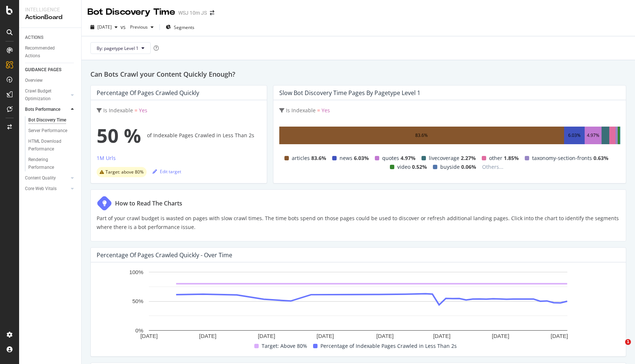 The height and width of the screenshot is (364, 635). Describe the element at coordinates (43, 70) in the screenshot. I see `div: GUIDANCE PAGES` at that location.